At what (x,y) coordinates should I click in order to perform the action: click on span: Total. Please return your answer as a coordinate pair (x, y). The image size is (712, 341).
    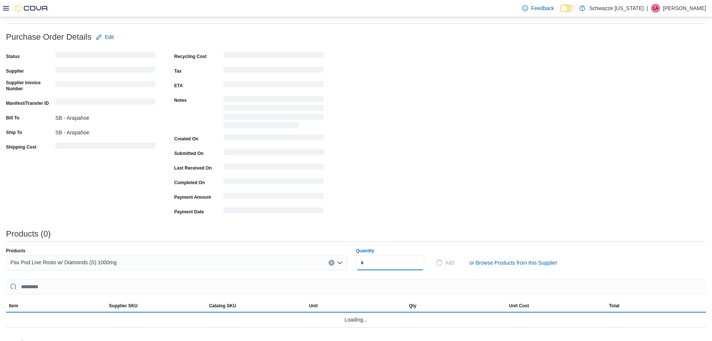
    Looking at the image, I should click on (614, 305).